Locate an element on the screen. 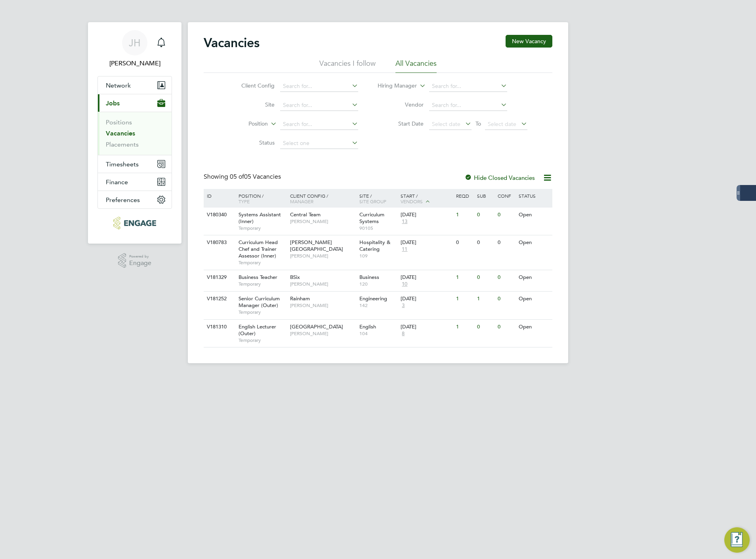 Image resolution: width=756 pixels, height=559 pixels. div: Site / is located at coordinates (378, 199).